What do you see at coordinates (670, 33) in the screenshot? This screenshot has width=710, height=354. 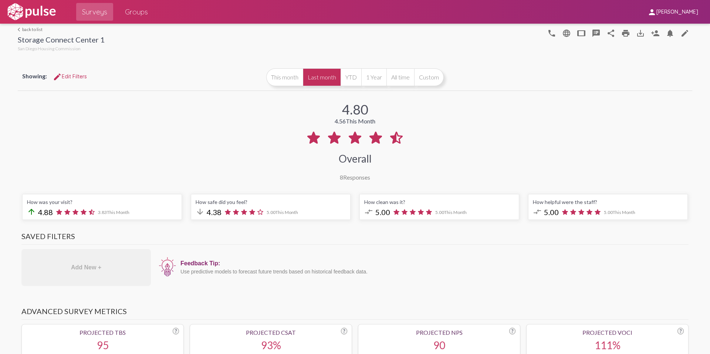 I see `button: Bell` at bounding box center [670, 33].